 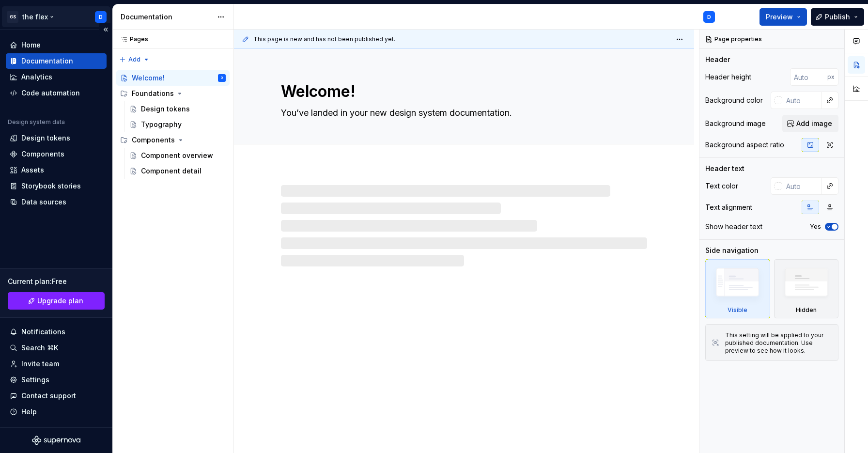 What do you see at coordinates (811, 123) in the screenshot?
I see `button: Add image` at bounding box center [811, 123].